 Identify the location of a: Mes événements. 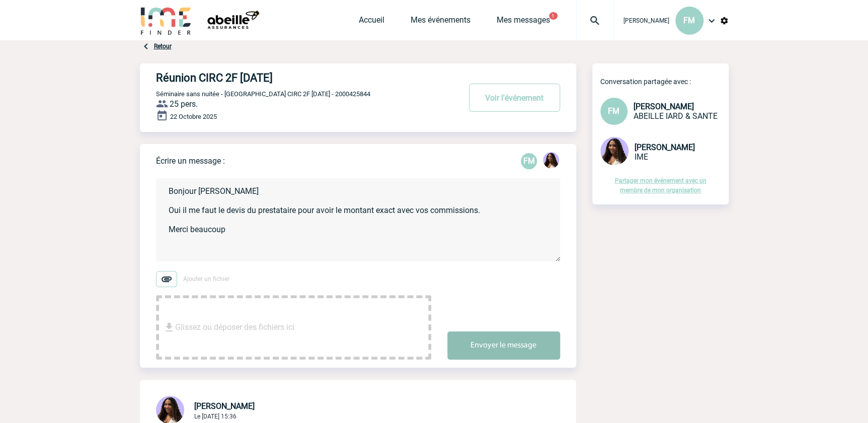
(440, 22).